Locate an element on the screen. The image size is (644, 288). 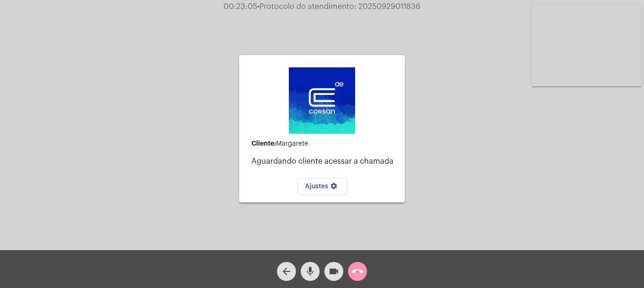
mat-icon: settings is located at coordinates (334, 188).